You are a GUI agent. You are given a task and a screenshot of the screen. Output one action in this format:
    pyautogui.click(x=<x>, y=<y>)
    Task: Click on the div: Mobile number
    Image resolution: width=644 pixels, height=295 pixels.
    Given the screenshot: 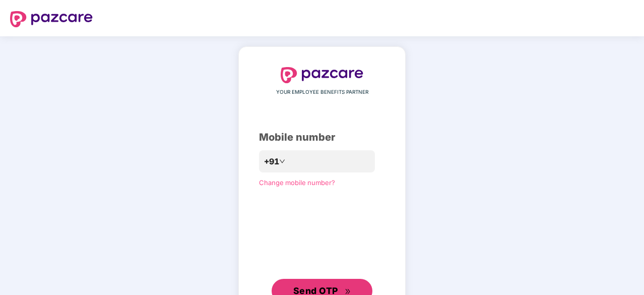 What is the action you would take?
    pyautogui.click(x=322, y=137)
    